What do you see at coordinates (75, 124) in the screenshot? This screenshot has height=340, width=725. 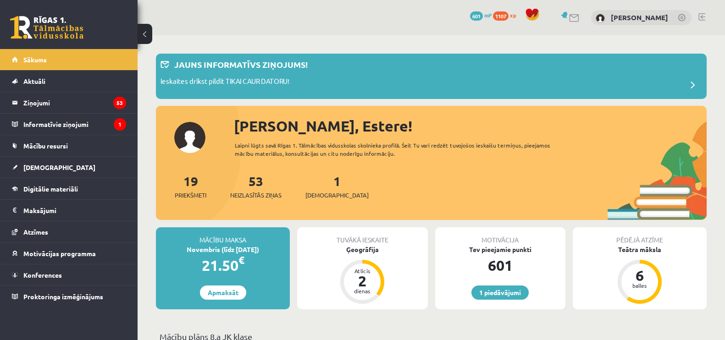 I see `legend: Informatīvie ziņojumi` at bounding box center [75, 124].